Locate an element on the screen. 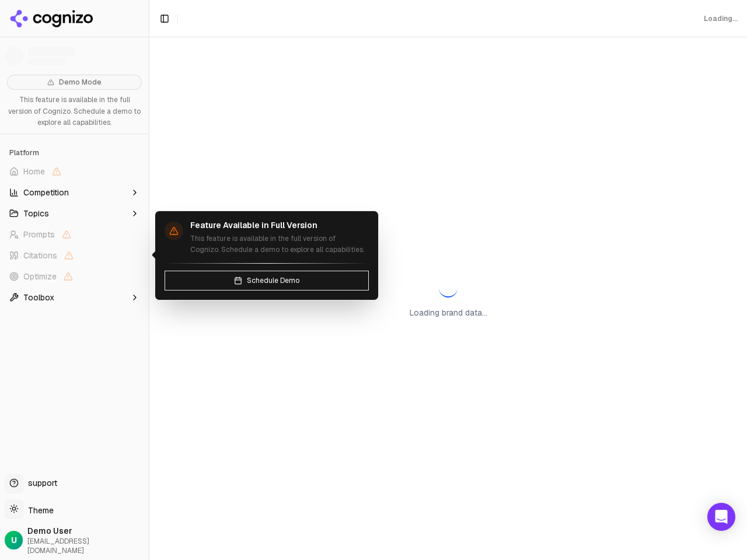  span: Demo User is located at coordinates (86, 531).